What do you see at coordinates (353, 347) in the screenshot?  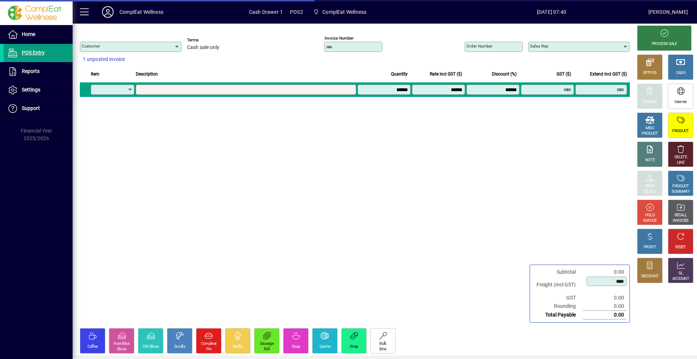 I see `div: Wrap` at bounding box center [353, 347].